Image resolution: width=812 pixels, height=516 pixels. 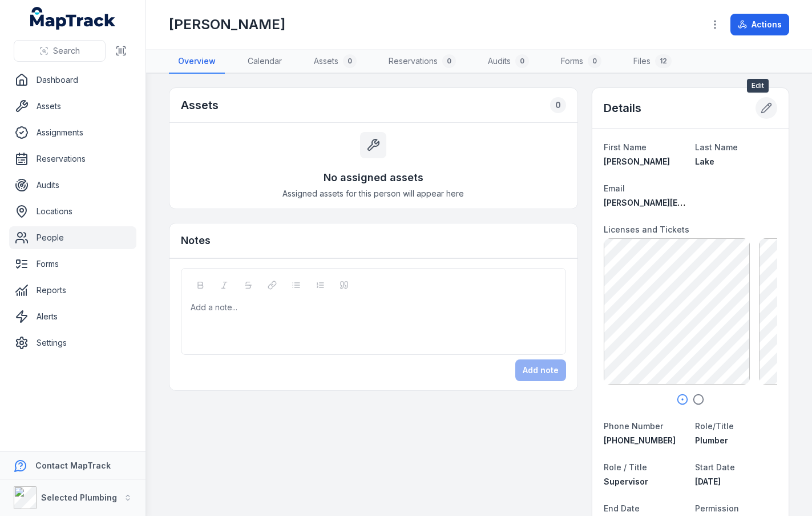 I want to click on a: Reservations0, so click(x=423, y=62).